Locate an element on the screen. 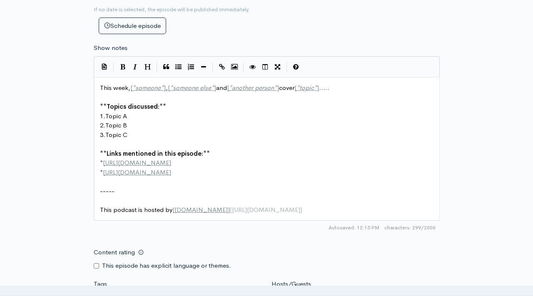 This screenshot has height=296, width=533. button: Quote is located at coordinates (166, 67).